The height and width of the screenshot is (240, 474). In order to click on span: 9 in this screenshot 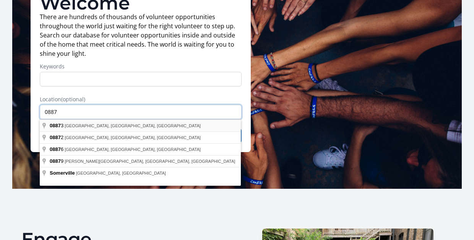, I will do `click(57, 161)`.